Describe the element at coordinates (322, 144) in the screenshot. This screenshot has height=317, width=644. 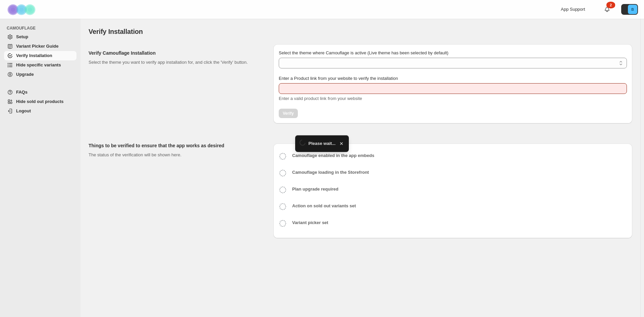
I see `span: Please wait...` at that location.